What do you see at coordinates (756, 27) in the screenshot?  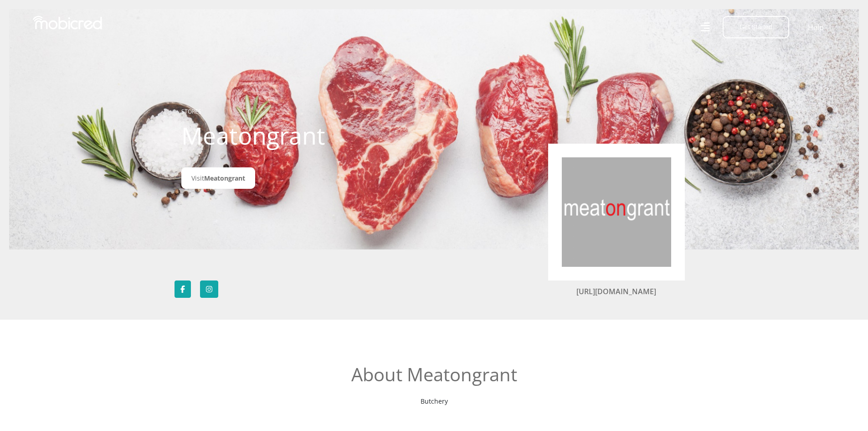 I see `button: Get Started` at bounding box center [756, 27].